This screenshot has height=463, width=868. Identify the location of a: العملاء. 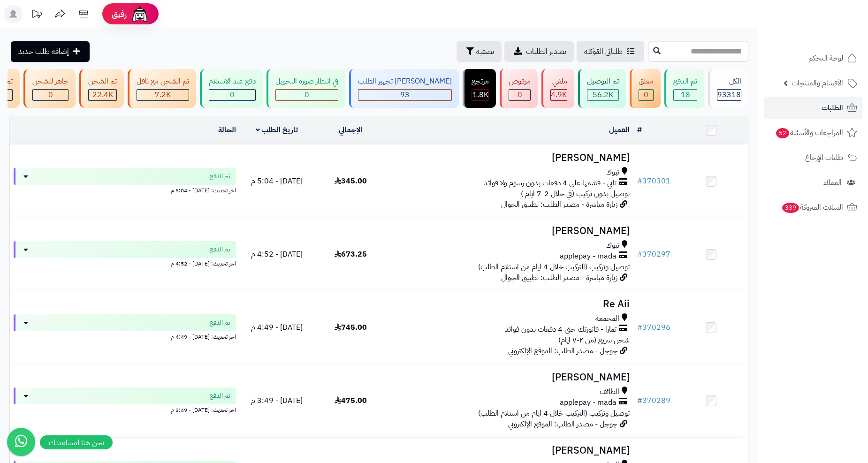
(813, 182).